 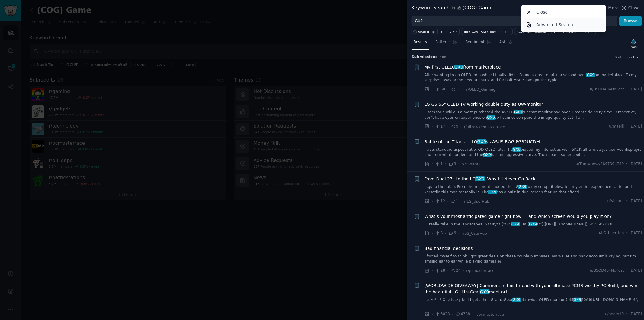 I want to click on span: 6, so click(x=452, y=233).